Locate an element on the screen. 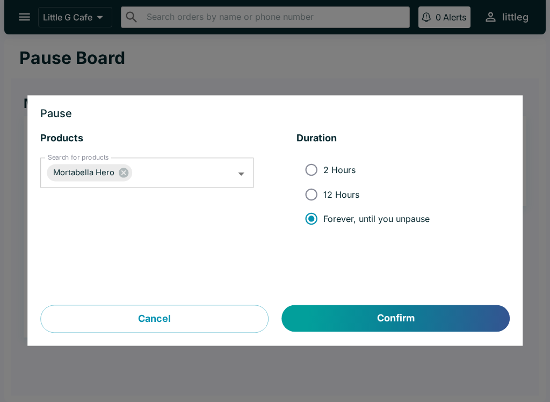 This screenshot has height=402, width=550. span: 12 Hours is located at coordinates (341, 194).